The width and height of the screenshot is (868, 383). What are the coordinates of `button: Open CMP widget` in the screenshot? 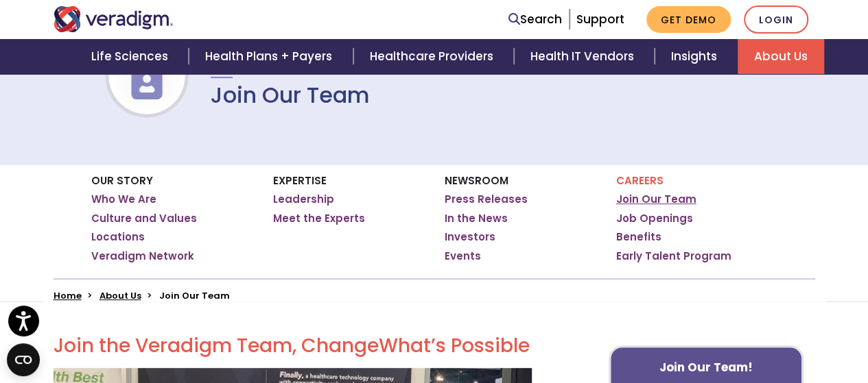 It's located at (24, 359).